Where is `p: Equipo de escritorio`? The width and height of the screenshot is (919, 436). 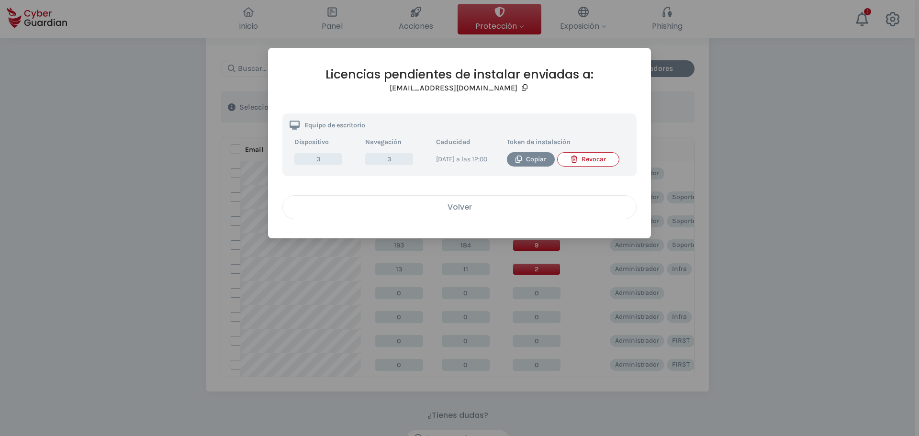 p: Equipo de escritorio is located at coordinates (335, 125).